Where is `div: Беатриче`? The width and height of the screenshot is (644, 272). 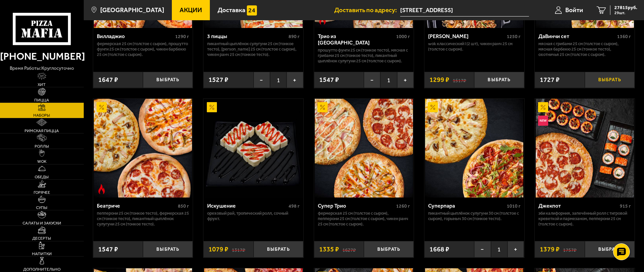
div: Беатриче is located at coordinates (137, 205).